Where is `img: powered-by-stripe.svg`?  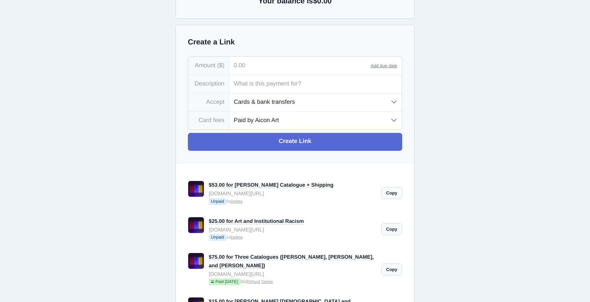 img: powered-by-stripe.svg is located at coordinates (213, 278).